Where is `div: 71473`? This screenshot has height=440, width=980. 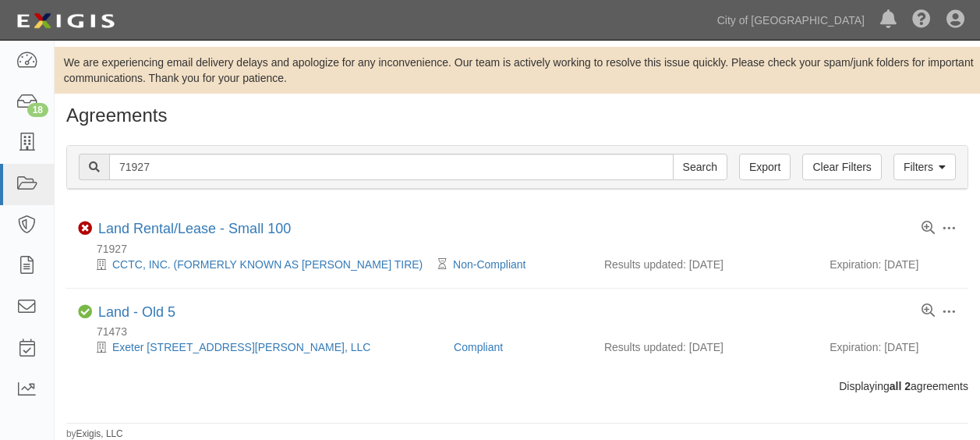 div: 71473 is located at coordinates (524, 331).